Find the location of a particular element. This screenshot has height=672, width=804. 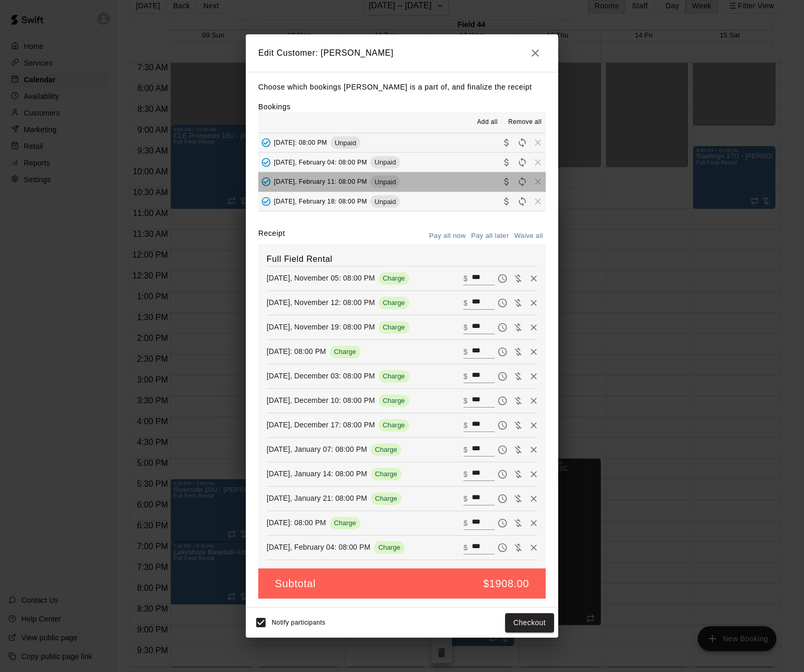

button: Remove all is located at coordinates (525, 123).